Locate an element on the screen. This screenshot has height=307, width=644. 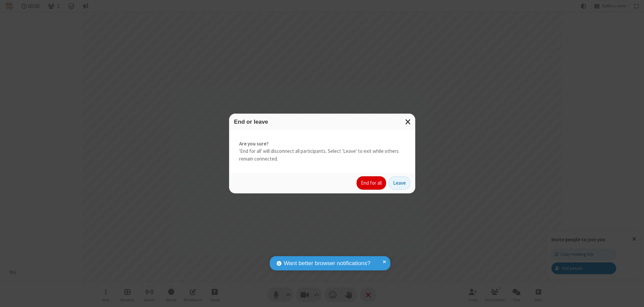
span: Want better browser notifications? is located at coordinates (327, 263).